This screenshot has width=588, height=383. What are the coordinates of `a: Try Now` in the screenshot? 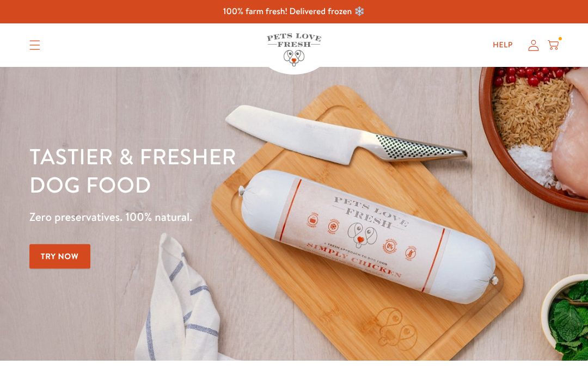 It's located at (60, 256).